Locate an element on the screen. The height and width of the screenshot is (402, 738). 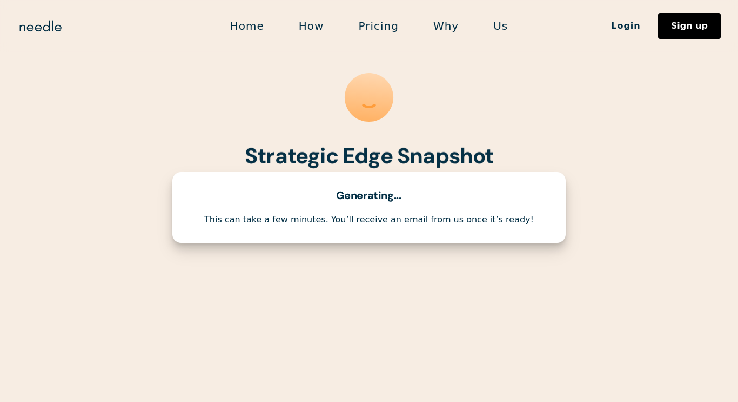
a: Why is located at coordinates (446, 26).